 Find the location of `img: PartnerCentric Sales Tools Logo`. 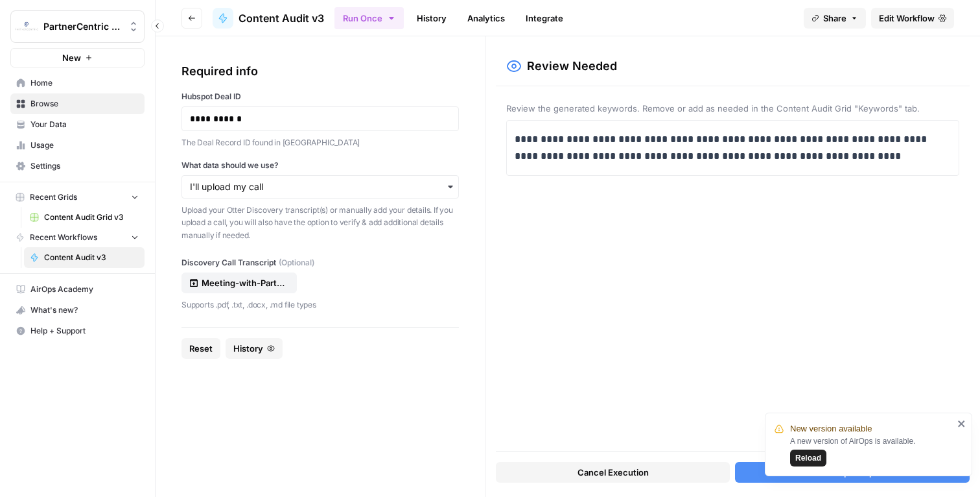

img: PartnerCentric Sales Tools Logo is located at coordinates (26, 26).